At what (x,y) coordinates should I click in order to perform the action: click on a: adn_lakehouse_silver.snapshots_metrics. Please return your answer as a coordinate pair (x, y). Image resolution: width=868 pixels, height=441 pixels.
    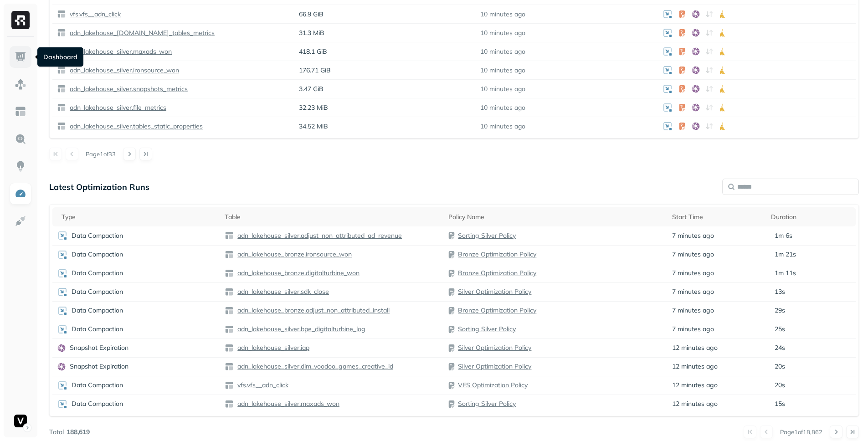
    Looking at the image, I should click on (127, 89).